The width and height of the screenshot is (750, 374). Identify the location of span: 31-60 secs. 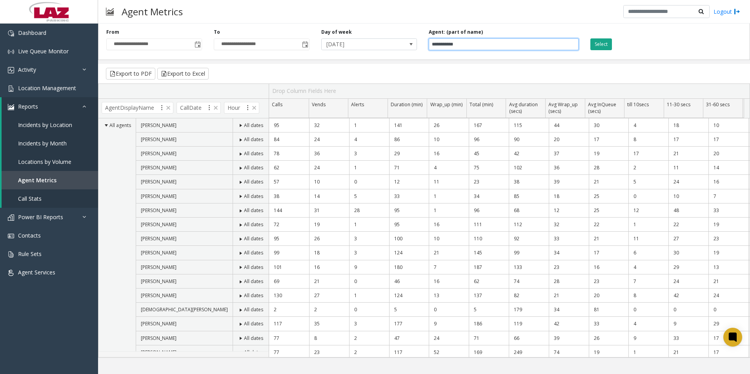
(717, 104).